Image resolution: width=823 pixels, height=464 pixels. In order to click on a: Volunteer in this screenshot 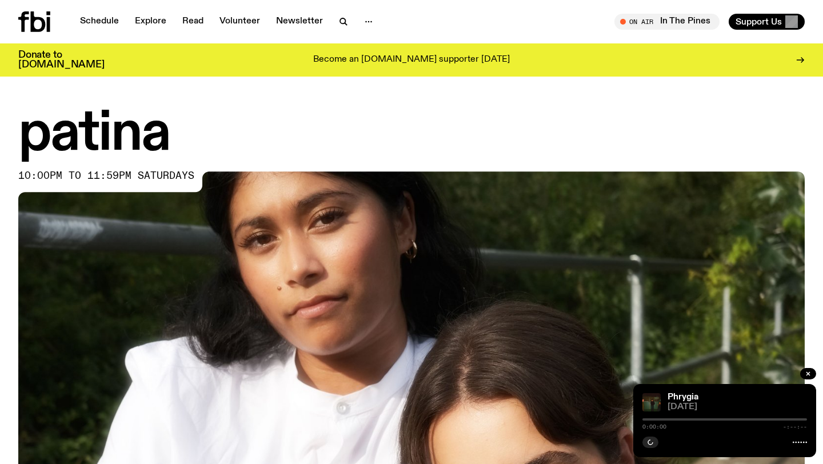, I will do `click(240, 22)`.